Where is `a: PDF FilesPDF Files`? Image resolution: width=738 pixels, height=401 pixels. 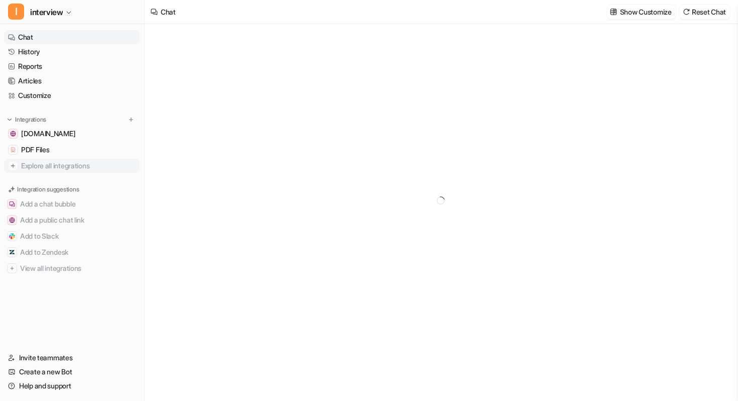 a: PDF FilesPDF Files is located at coordinates (72, 150).